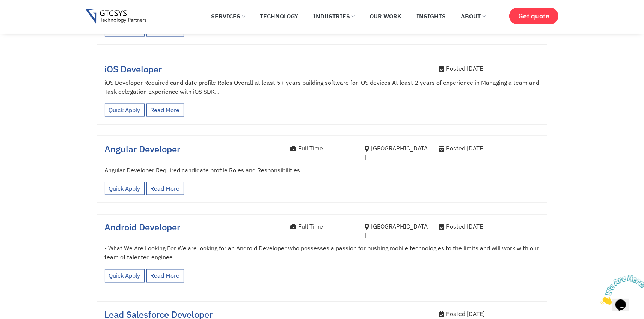 The width and height of the screenshot is (644, 319). What do you see at coordinates (323, 87) in the screenshot?
I see `p: iOS Developer Required candidate profile Roles Overall at least 5+ years building software for iO...` at bounding box center [323, 87].